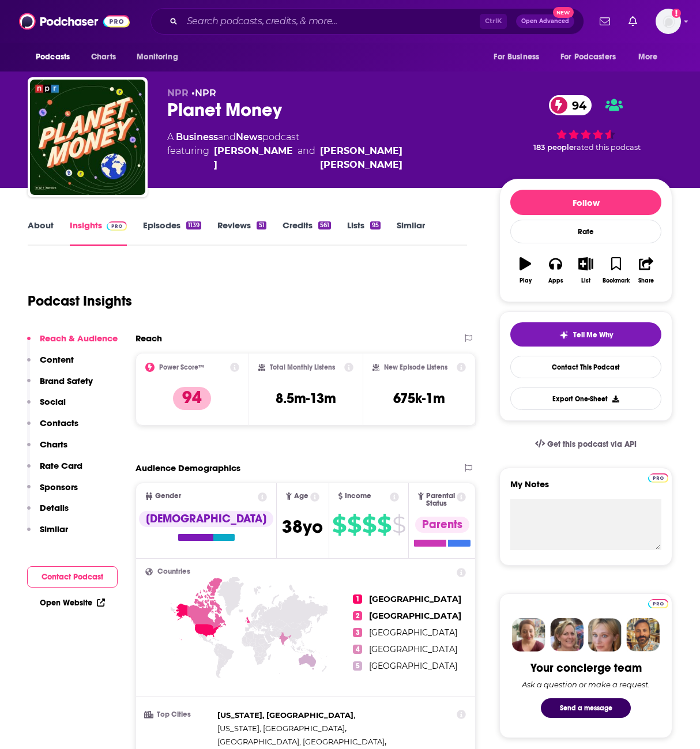 The image size is (700, 749). Describe the element at coordinates (585, 707) in the screenshot. I see `button: Send a message` at that location.